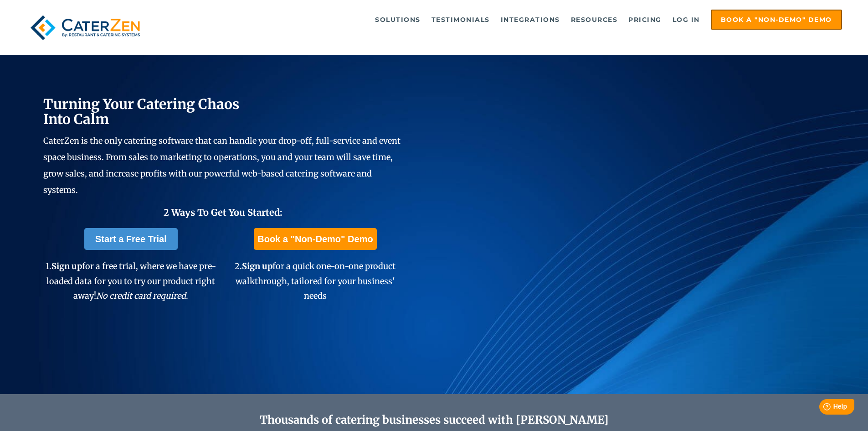  Describe the element at coordinates (315, 281) in the screenshot. I see `span: 2. for a quick one-on-one product walkthrough, tailored for your business' needs` at that location.